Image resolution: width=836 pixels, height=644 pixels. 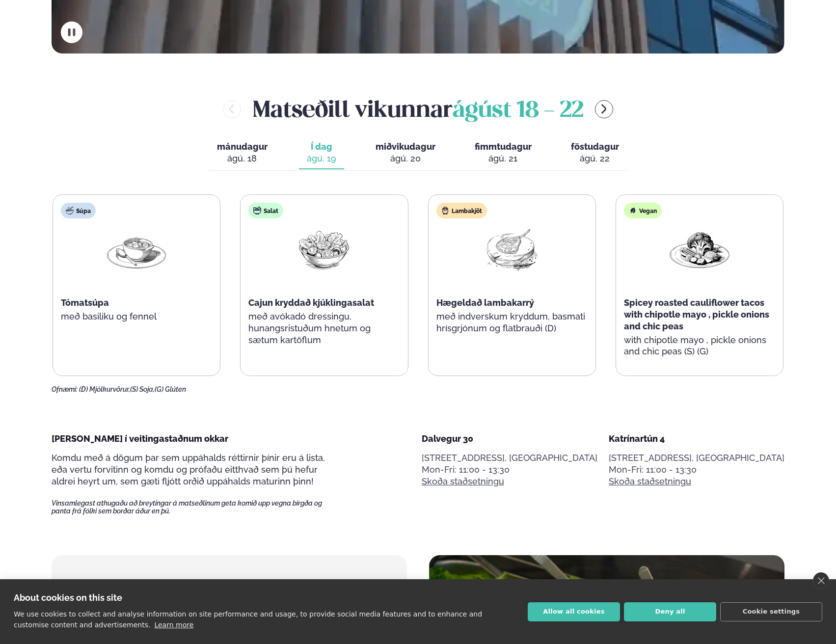 I want to click on span: Vinsamlegast athugaðu að breytingar á matseðlinum geta komið upp vegna birgða og panta frá fólki ..., so click(x=195, y=507).